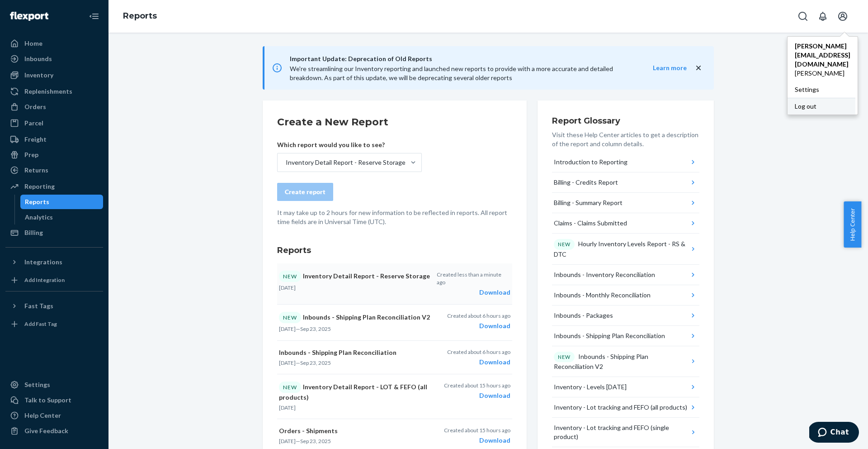 This screenshot has width=868, height=449. I want to click on a: Add Fast Tag, so click(55, 324).